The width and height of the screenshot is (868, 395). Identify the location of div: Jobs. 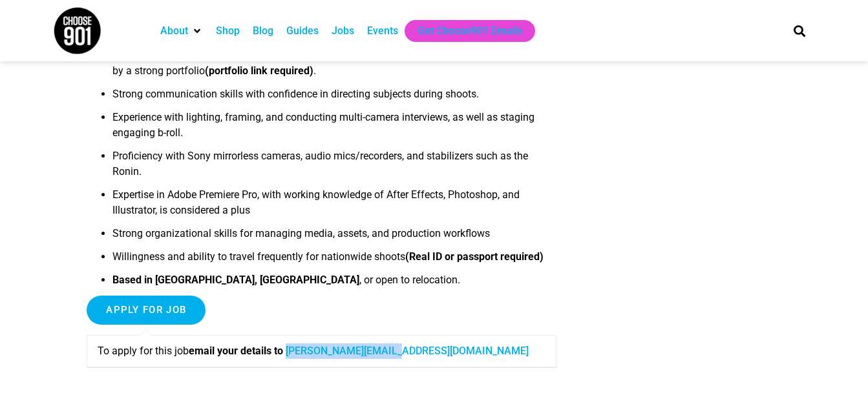
(343, 31).